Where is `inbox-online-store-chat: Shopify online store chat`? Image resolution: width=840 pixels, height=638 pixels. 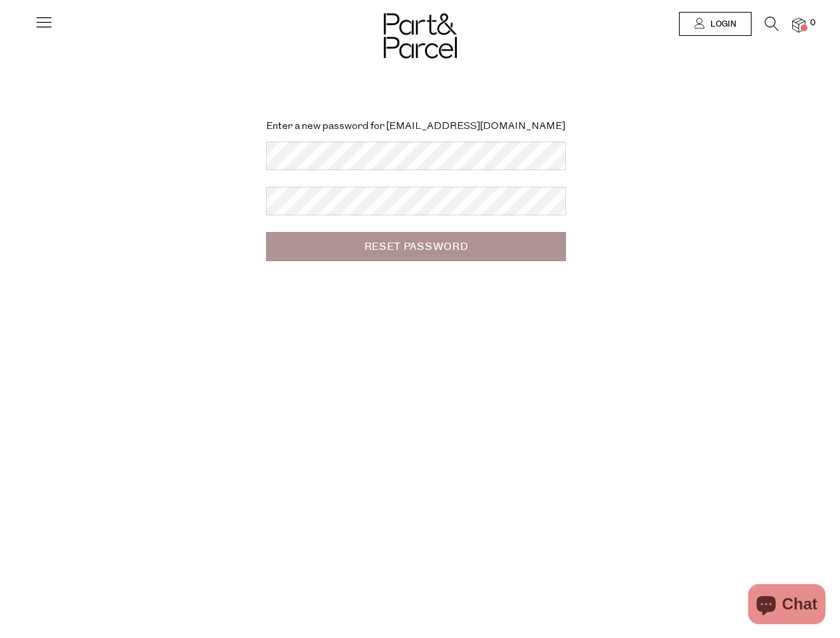
inbox-online-store-chat: Shopify online store chat is located at coordinates (787, 605).